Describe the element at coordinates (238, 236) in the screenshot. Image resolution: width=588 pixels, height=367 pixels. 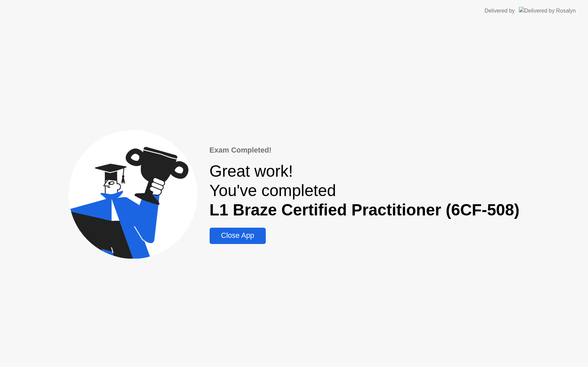
I see `div: Close App` at that location.